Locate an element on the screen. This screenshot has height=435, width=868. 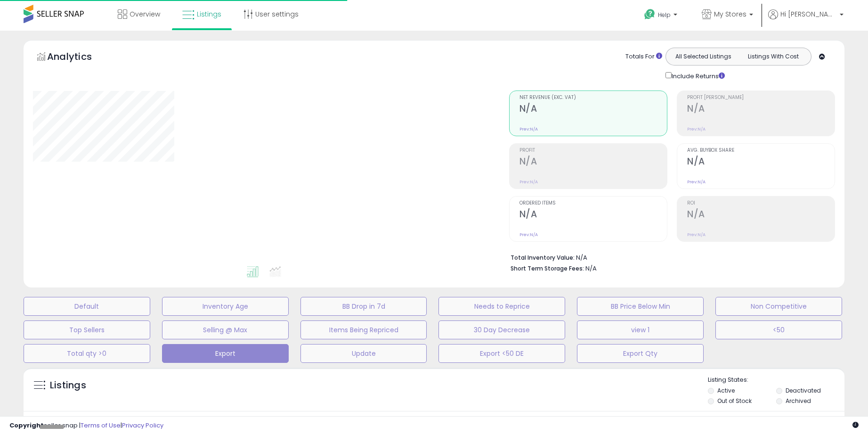
button: Selling @ Max is located at coordinates (225, 330).